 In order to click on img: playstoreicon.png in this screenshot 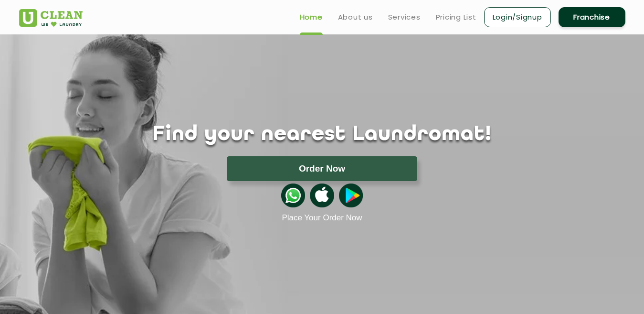, I will do `click(351, 195)`.